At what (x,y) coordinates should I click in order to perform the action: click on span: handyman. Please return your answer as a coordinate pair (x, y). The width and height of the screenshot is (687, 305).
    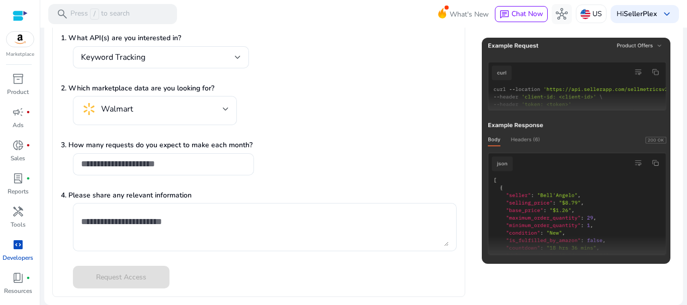
    Looking at the image, I should click on (18, 212).